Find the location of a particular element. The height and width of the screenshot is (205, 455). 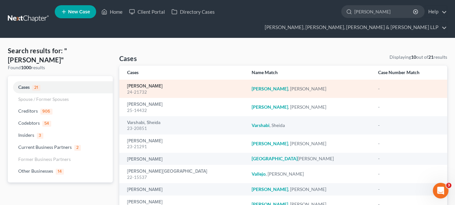

span: 54 is located at coordinates (47, 124).